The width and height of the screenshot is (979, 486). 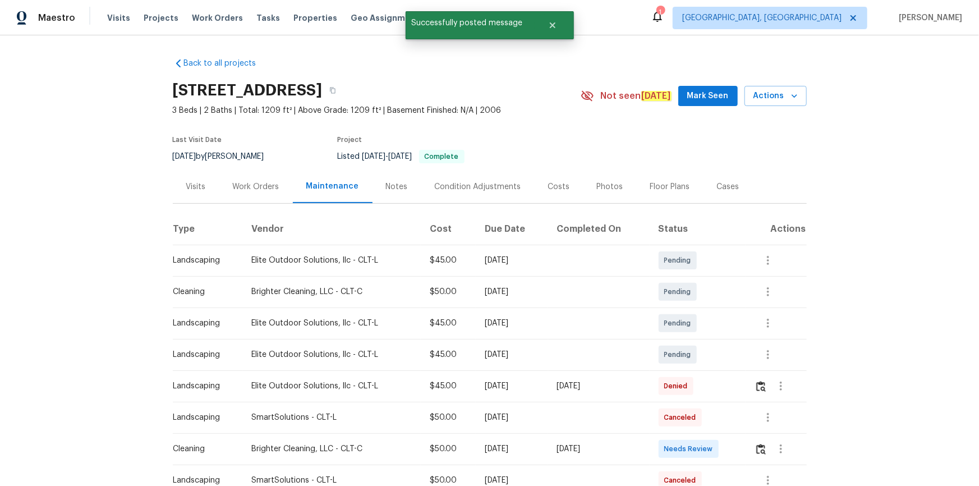 What do you see at coordinates (350, 140) in the screenshot?
I see `span: Project` at bounding box center [350, 140].